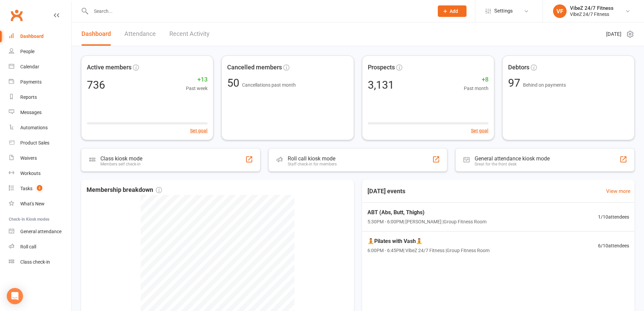 The width and height of the screenshot is (644, 311). What do you see at coordinates (40, 67) in the screenshot?
I see `a: Calendar` at bounding box center [40, 67].